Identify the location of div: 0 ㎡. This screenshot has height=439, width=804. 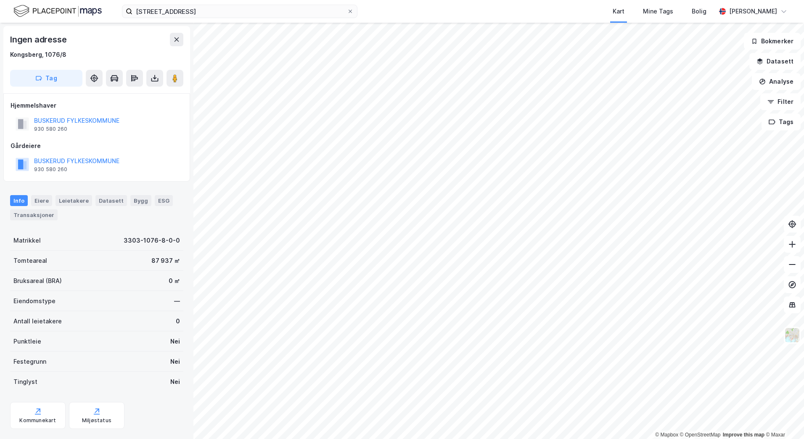
(174, 281).